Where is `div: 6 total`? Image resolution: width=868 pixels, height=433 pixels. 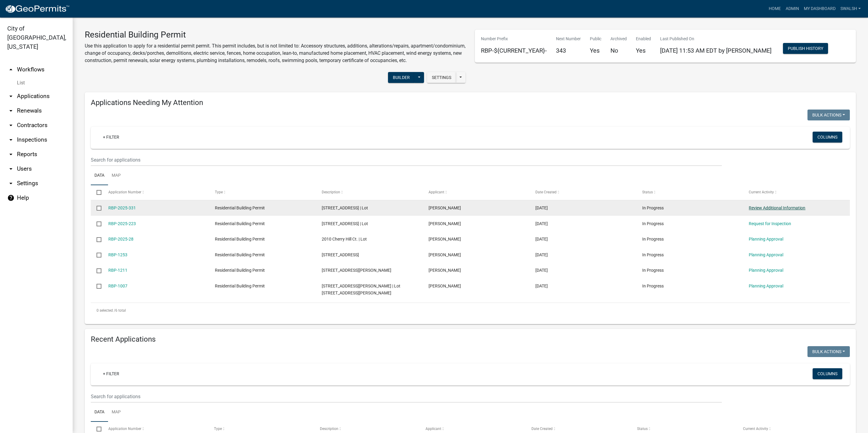
div: 6 total is located at coordinates (470, 310).